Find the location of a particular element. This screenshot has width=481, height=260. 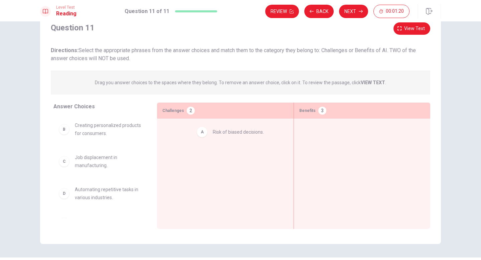

h4: Question 11 is located at coordinates (72, 28).